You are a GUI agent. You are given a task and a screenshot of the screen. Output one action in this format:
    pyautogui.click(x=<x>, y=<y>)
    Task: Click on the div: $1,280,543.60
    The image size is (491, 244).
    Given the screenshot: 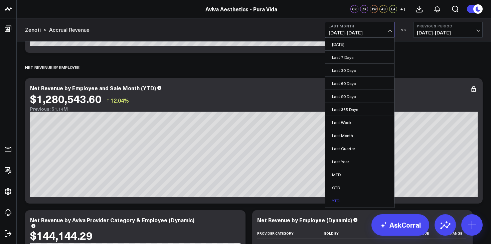 What is the action you would take?
    pyautogui.click(x=66, y=98)
    